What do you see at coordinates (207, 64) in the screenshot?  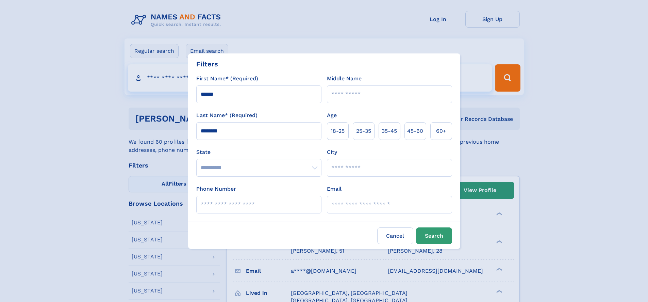 I see `div: Filters` at bounding box center [207, 64].